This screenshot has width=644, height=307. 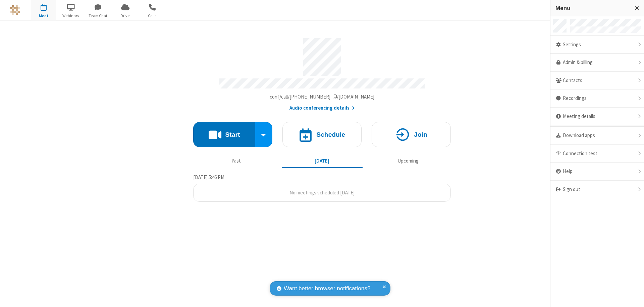 I want to click on div: Start conference options, so click(x=264, y=135).